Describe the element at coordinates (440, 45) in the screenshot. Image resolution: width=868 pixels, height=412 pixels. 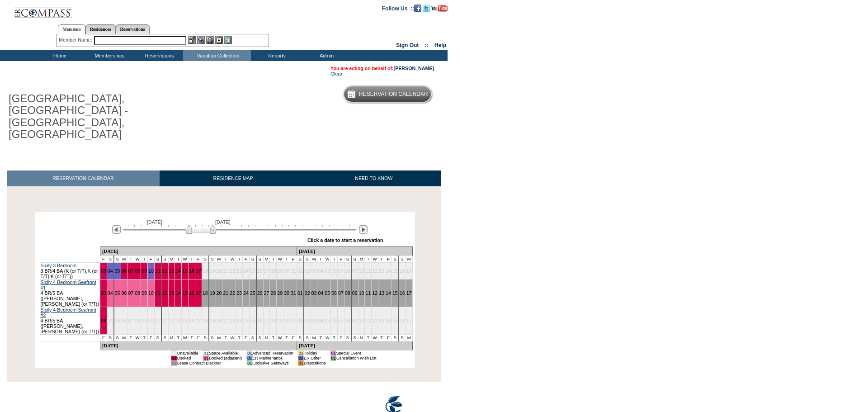
I see `a: Help` at that location.